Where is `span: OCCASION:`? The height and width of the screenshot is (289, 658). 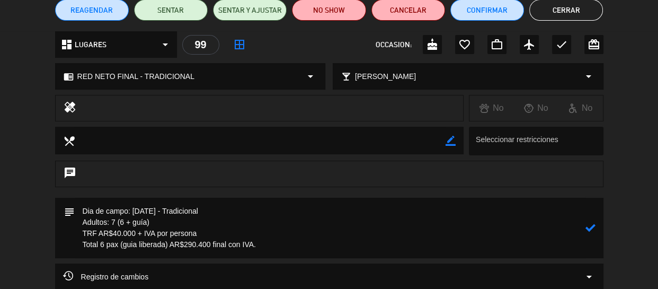 span: OCCASION: is located at coordinates (393, 44).